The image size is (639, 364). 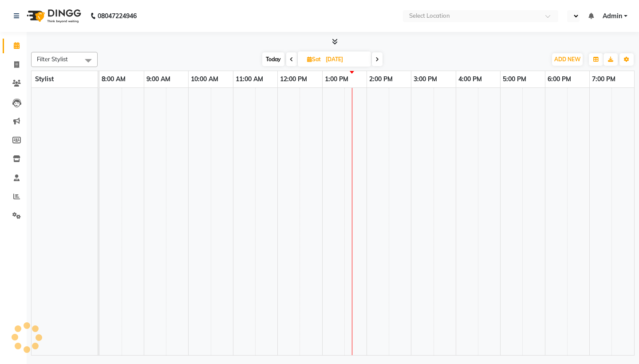 I want to click on a: 6:00 PM, so click(x=559, y=79).